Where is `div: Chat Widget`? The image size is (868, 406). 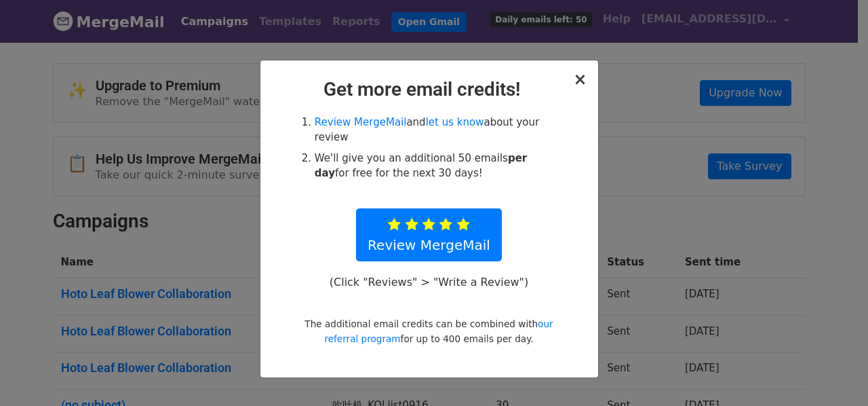 div: Chat Widget is located at coordinates (835, 373).